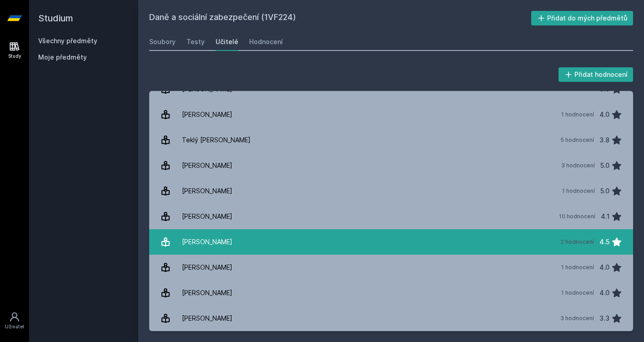  I want to click on a: Všechny předměty, so click(68, 40).